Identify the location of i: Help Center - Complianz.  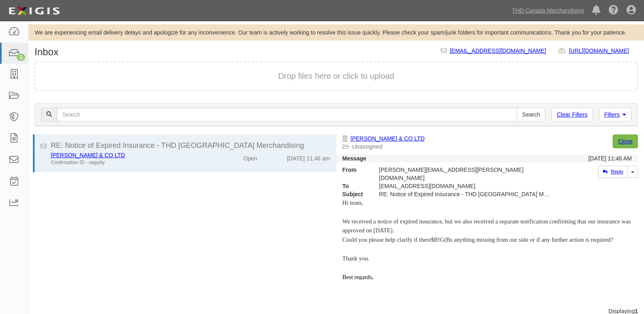
(613, 10).